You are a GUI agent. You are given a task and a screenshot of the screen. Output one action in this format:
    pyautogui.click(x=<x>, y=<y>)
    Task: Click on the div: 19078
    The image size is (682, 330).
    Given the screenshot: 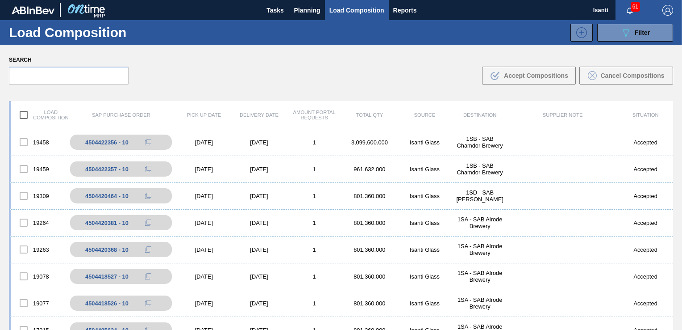 What is the action you would take?
    pyautogui.click(x=38, y=276)
    